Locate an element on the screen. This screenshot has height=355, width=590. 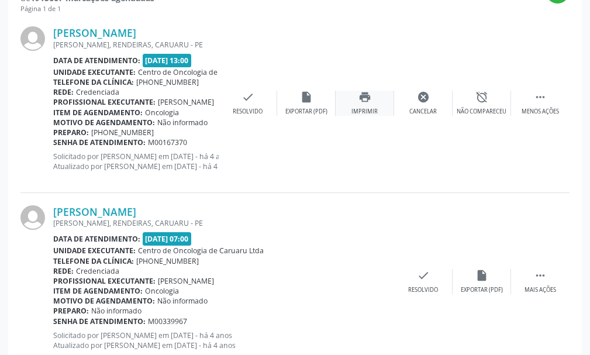
div: Imprimir is located at coordinates (364, 112).